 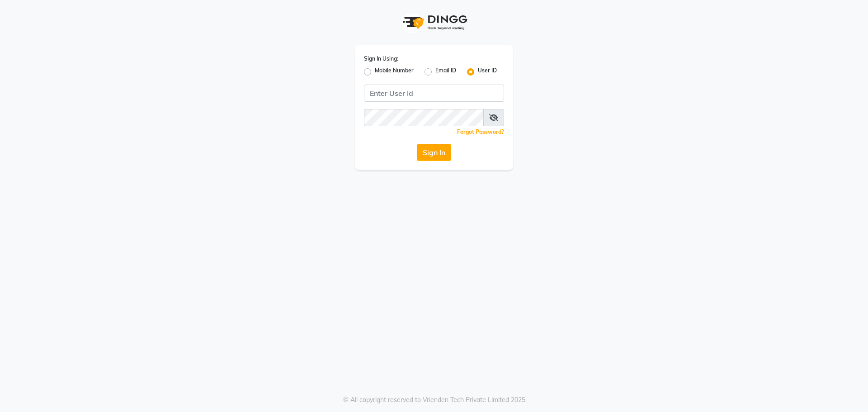 I want to click on a: Forgot Password?, so click(x=481, y=132).